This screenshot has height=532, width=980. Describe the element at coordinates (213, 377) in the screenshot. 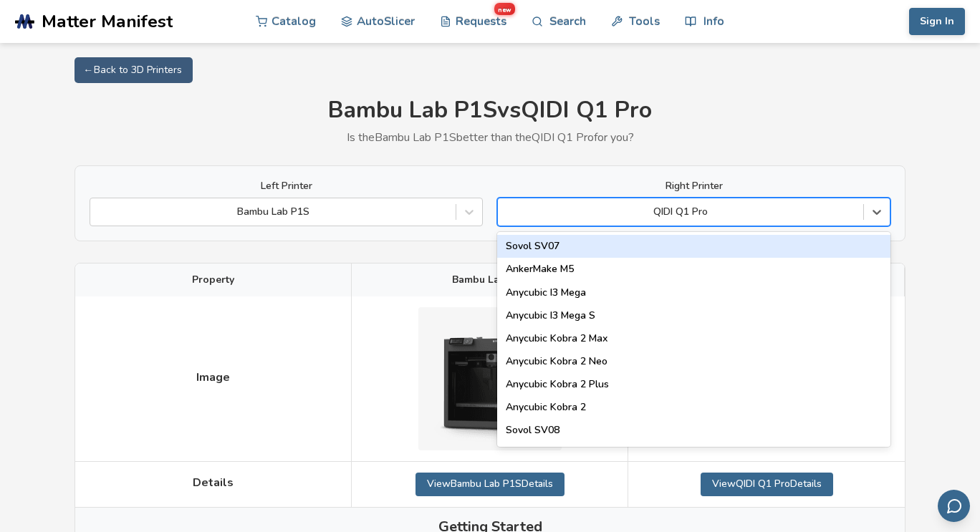

I see `span: Image` at that location.